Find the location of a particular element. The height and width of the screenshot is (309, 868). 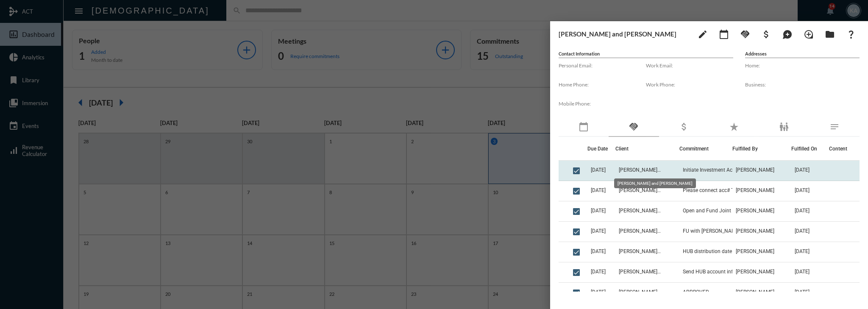

mat-icon: question_mark is located at coordinates (852, 34).